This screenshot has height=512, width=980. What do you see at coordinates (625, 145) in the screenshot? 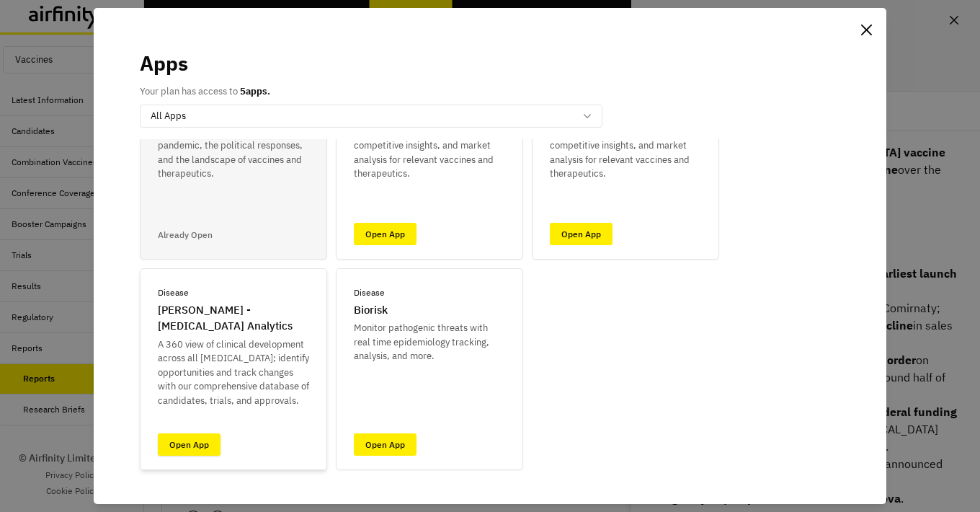
I see `p: A complete 360 view on seasonal Influenza and the latest science, competitive insights, and marke...` at bounding box center [625, 145].